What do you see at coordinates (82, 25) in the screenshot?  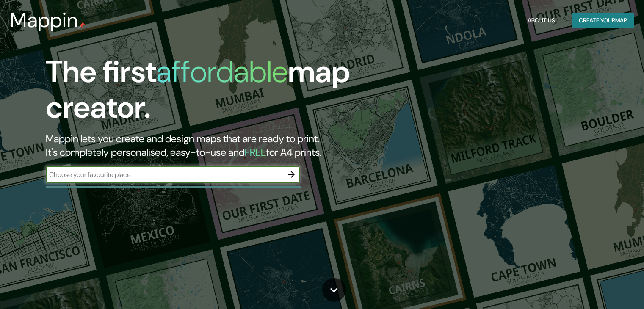 I see `img: mappin-pin` at bounding box center [82, 25].